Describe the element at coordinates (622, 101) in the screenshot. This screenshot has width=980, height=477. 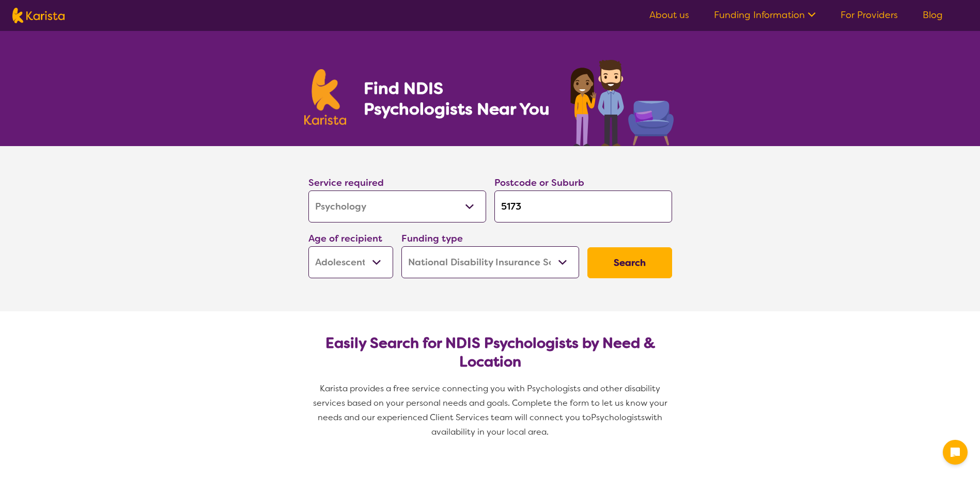
I see `img: psychology` at that location.